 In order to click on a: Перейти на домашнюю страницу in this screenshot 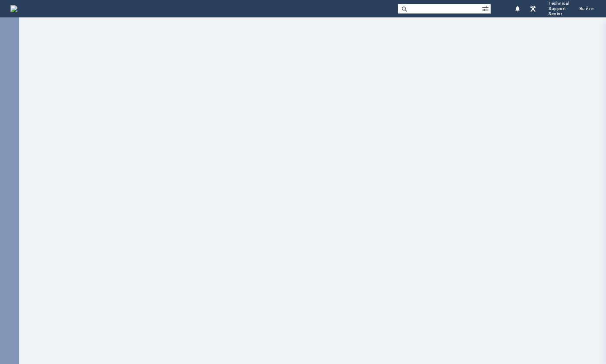, I will do `click(14, 9)`.